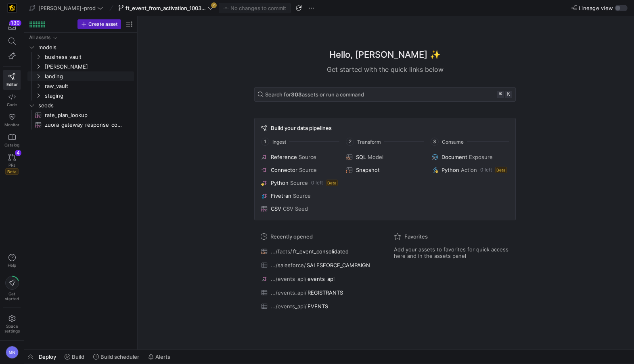 The height and width of the screenshot is (364, 634). Describe the element at coordinates (284, 157) in the screenshot. I see `span: Reference` at that location.